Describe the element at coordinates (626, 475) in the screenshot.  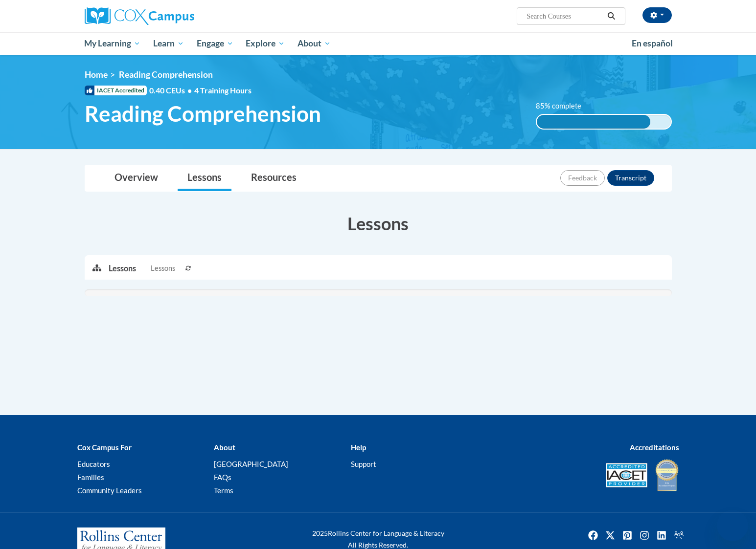
I see `img: Accredited IACET® Provider` at that location.